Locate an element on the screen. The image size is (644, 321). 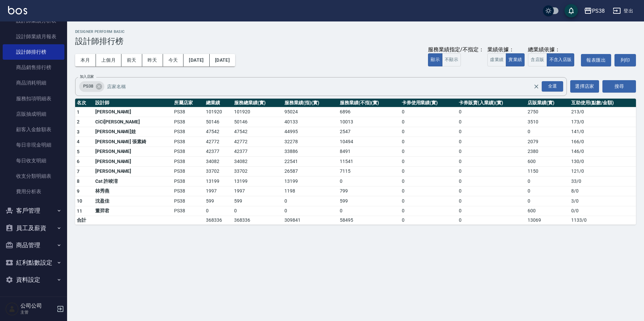
a: 每日非現金明細 is located at coordinates (33, 145).